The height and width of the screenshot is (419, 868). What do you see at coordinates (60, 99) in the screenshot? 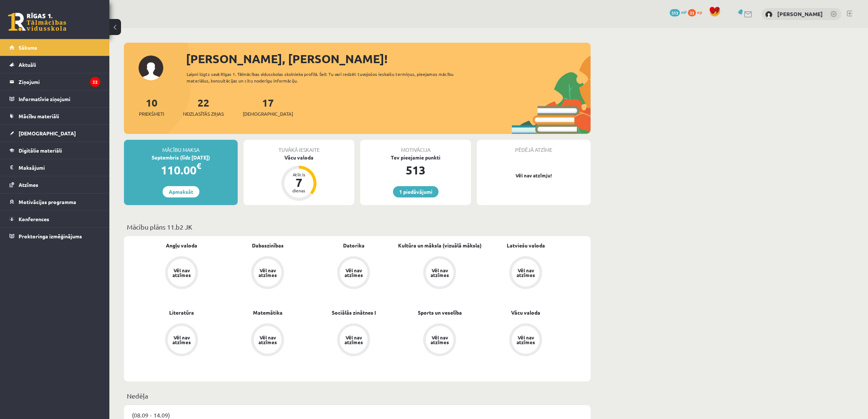
I see `legend: Informatīvie ziņojumi` at bounding box center [60, 99].